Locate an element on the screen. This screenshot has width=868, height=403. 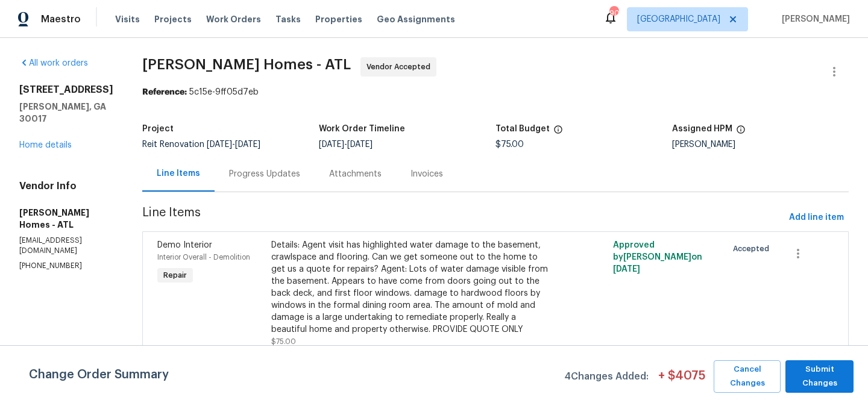
div: 90 is located at coordinates (613, 13).